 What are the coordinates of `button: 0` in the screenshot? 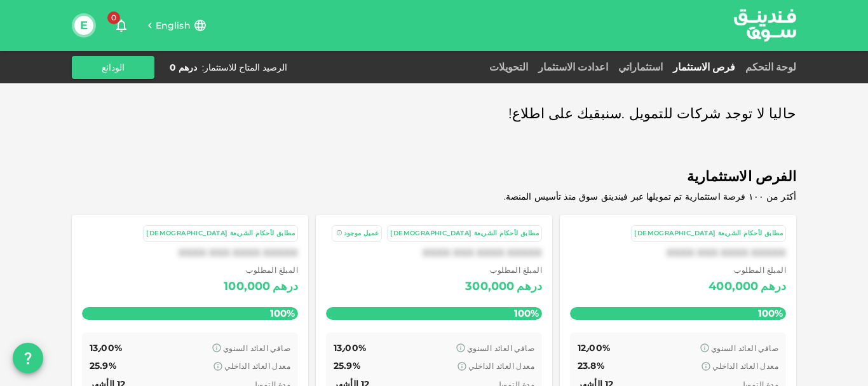 It's located at (122, 25).